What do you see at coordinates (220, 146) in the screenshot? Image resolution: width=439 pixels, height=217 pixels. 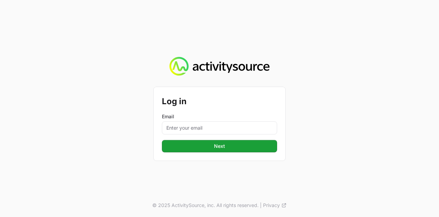 I see `button: Next` at bounding box center [220, 146].